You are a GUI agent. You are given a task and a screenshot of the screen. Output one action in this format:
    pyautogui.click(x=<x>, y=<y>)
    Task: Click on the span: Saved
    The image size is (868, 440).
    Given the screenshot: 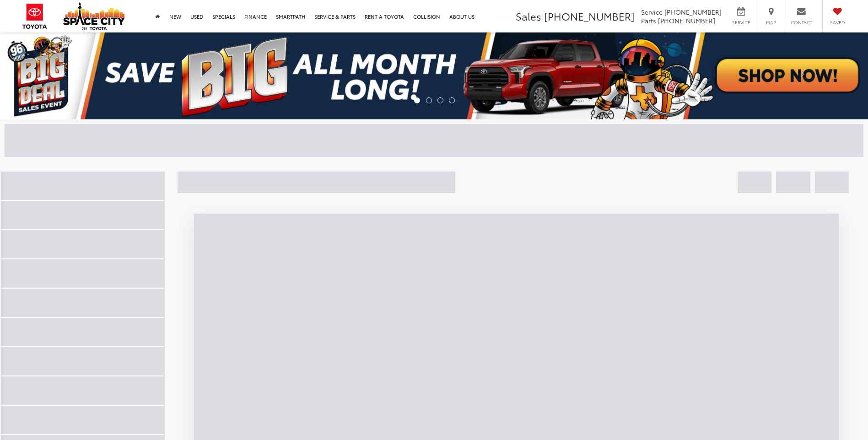 What is the action you would take?
    pyautogui.click(x=837, y=22)
    